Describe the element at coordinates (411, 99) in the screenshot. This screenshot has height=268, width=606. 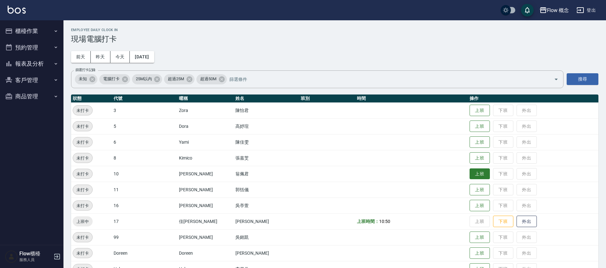
I see `th: 時間` at that location.